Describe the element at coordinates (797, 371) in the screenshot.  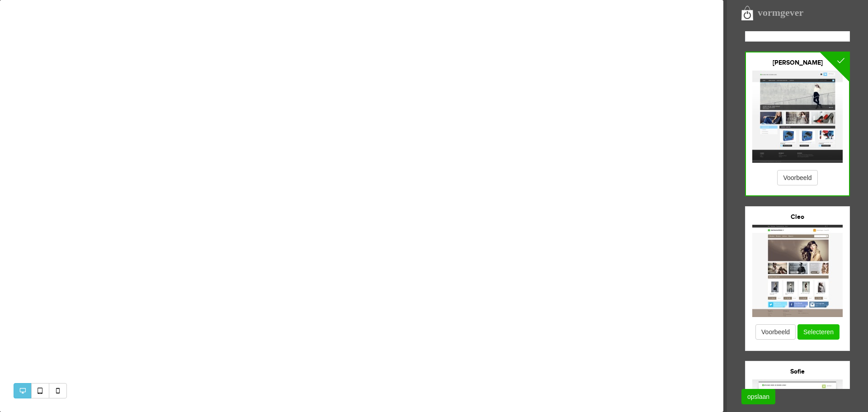
I see `h3: Sofie` at that location.